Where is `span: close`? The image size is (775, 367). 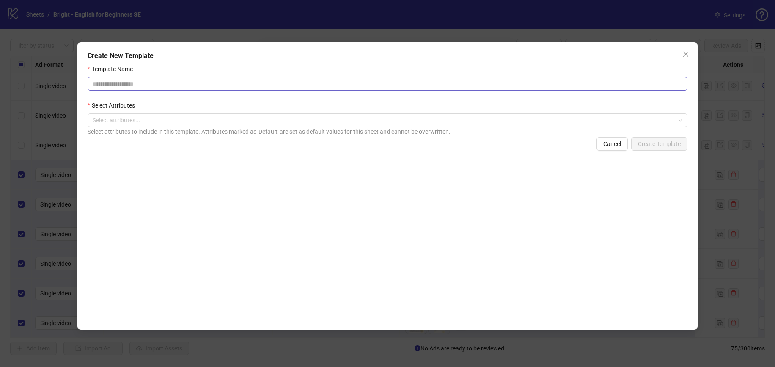 span: close is located at coordinates (686, 54).